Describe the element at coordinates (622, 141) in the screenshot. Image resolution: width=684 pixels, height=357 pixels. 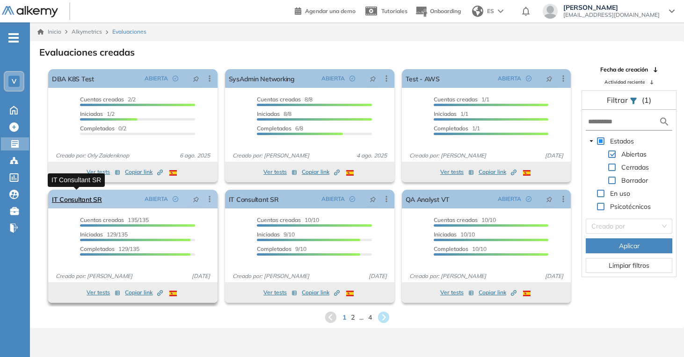
I see `span: Estados` at that location.